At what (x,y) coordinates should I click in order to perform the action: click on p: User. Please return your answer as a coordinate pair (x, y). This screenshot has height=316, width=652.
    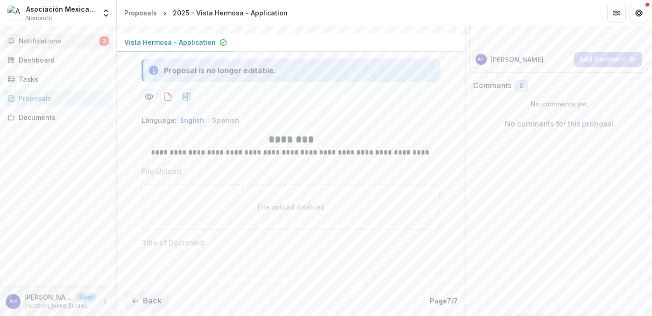
    Looking at the image, I should click on (86, 298).